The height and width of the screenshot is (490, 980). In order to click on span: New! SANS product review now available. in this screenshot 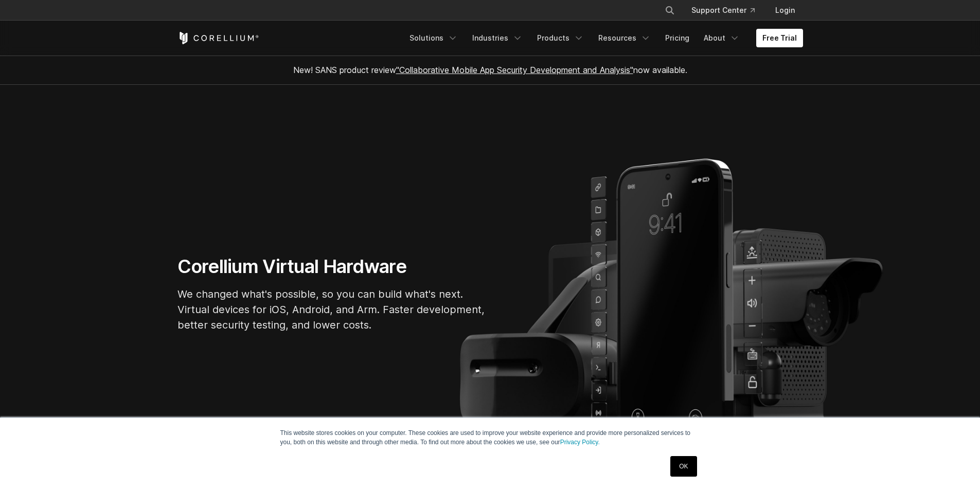, I will do `click(490, 70)`.